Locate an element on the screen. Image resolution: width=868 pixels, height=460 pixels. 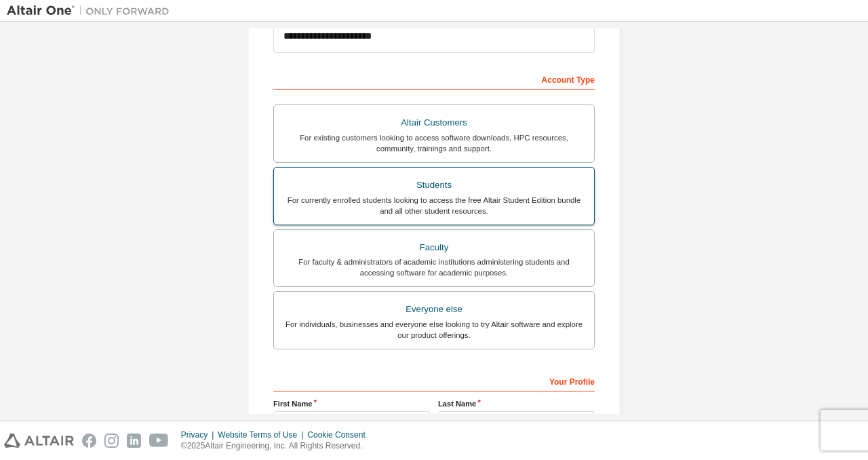
img: youtube.svg is located at coordinates (159, 441).